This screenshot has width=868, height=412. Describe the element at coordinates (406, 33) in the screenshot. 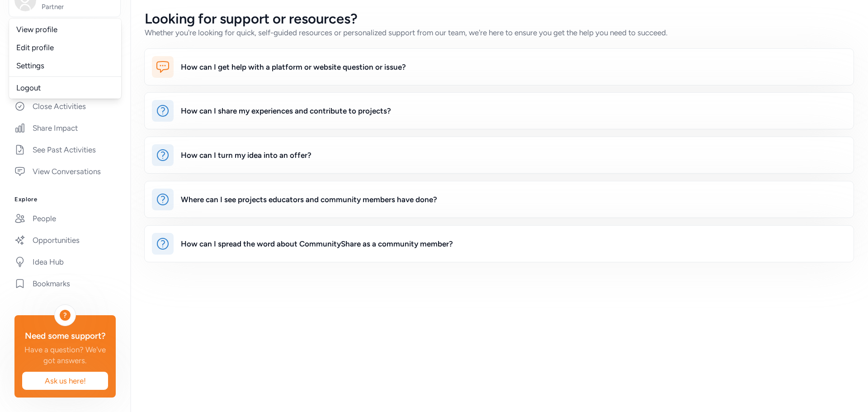

I see `div: Whether you're looking for quick, self-guided resources or personalized support from our team, we...` at that location.